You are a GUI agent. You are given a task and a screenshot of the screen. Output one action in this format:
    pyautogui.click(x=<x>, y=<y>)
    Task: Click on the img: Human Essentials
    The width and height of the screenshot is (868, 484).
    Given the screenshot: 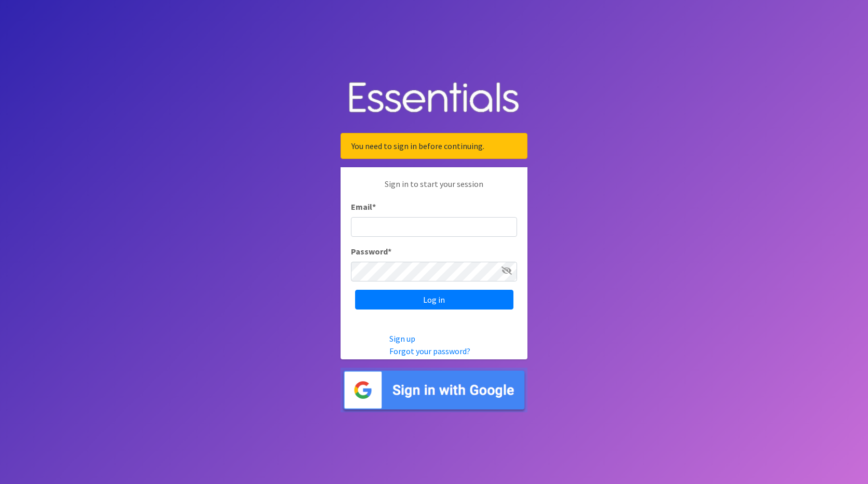 What is the action you would take?
    pyautogui.click(x=434, y=98)
    